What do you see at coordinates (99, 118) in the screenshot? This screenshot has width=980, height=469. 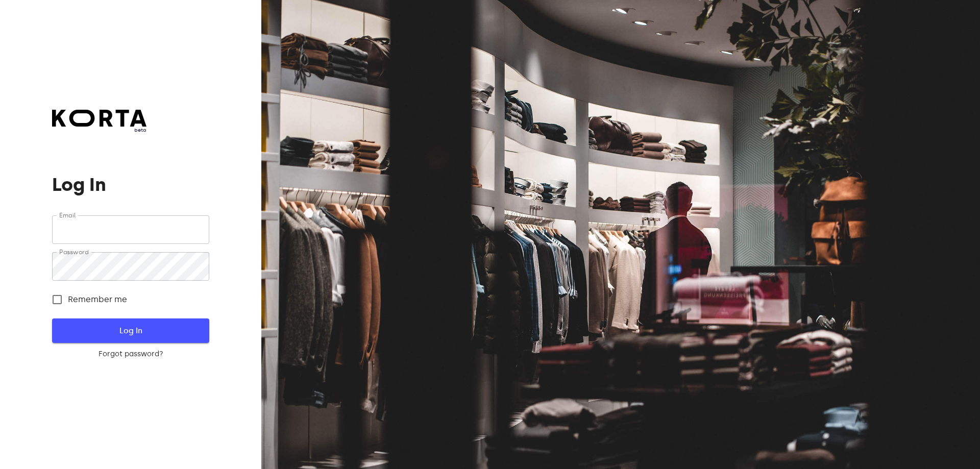 I see `img: Korta` at bounding box center [99, 118].